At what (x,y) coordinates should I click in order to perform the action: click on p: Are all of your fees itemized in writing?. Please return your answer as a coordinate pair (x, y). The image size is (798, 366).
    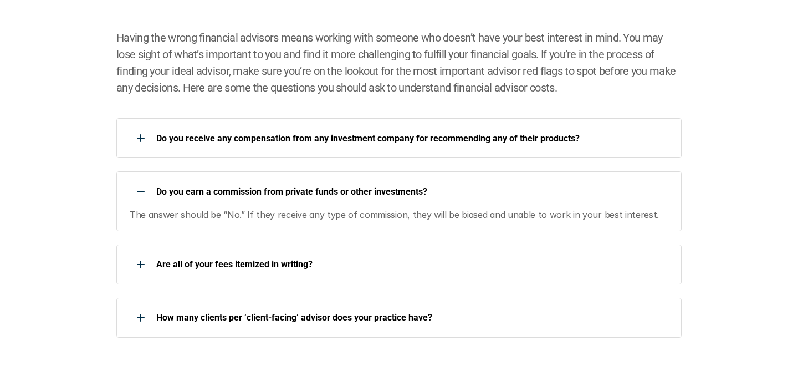
    Looking at the image, I should click on (412, 264).